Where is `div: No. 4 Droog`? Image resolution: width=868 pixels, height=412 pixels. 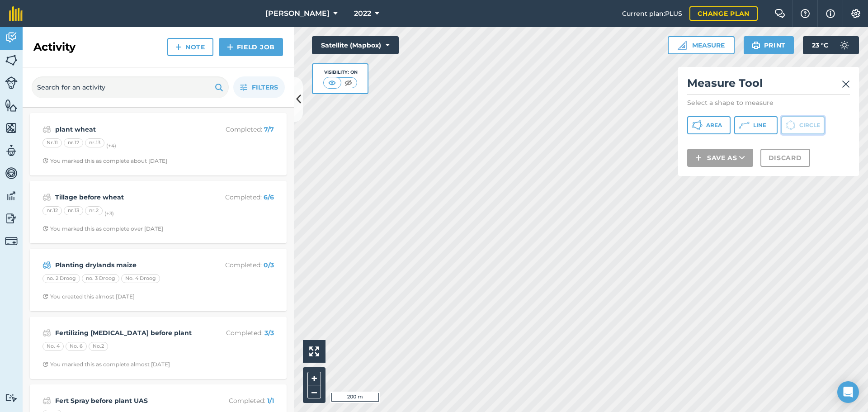 div: No. 4 Droog is located at coordinates (141, 278).